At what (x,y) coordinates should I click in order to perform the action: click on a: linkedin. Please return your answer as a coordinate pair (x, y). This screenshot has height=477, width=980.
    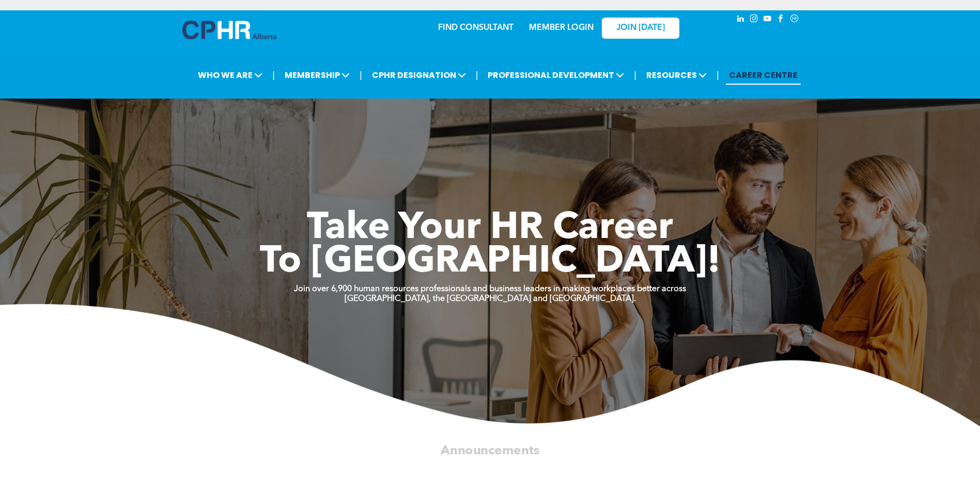
    Looking at the image, I should click on (740, 19).